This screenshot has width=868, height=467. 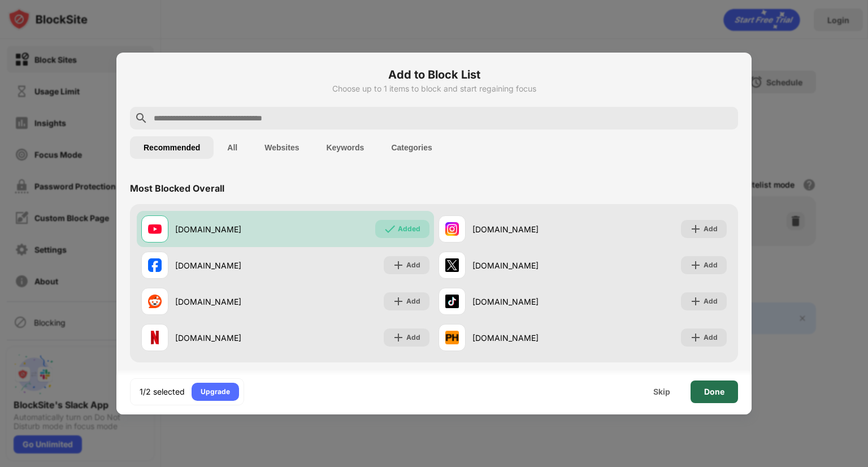 I want to click on button: Recommended, so click(x=172, y=148).